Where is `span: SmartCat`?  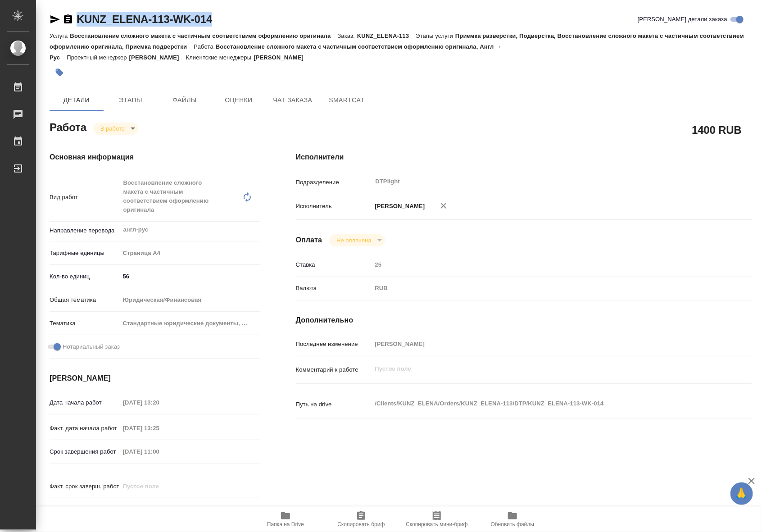 span: SmartCat is located at coordinates (347, 100).